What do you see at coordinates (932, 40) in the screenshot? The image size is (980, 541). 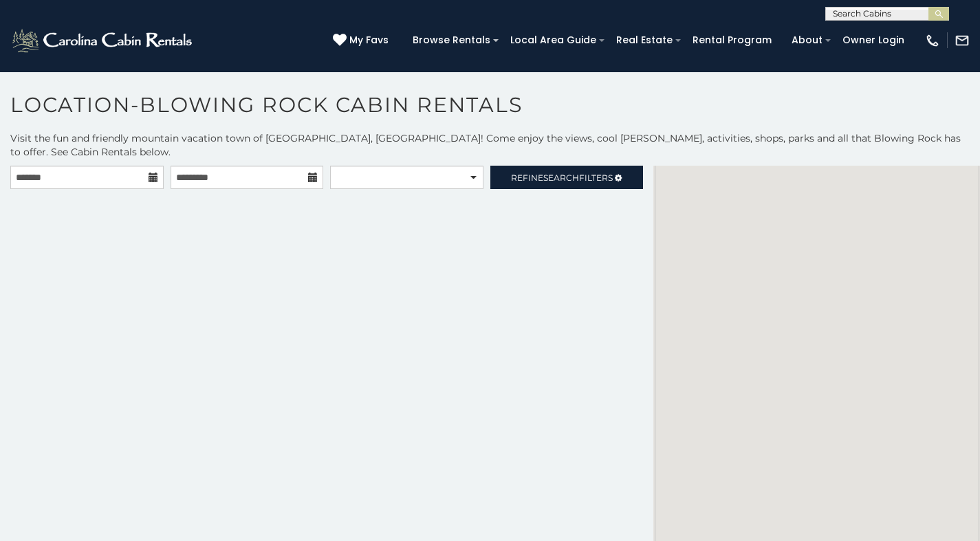 I see `img: phone-regular-white.png` at bounding box center [932, 40].